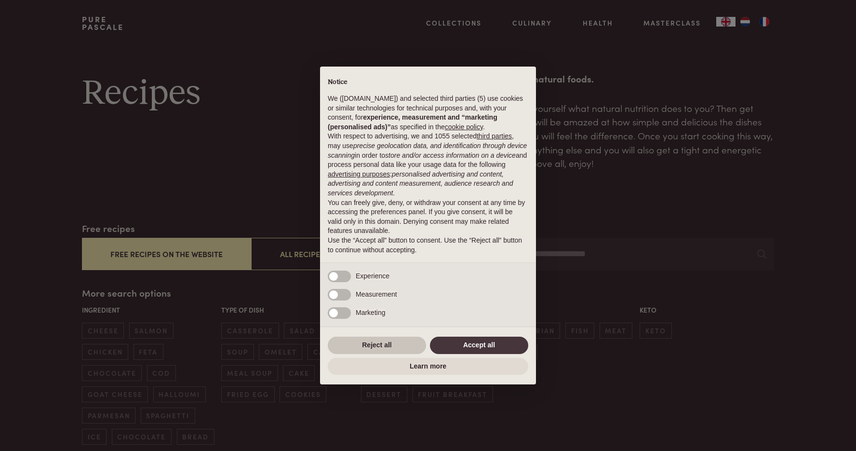 The height and width of the screenshot is (451, 856). What do you see at coordinates (377, 345) in the screenshot?
I see `button: Reject all` at bounding box center [377, 345].